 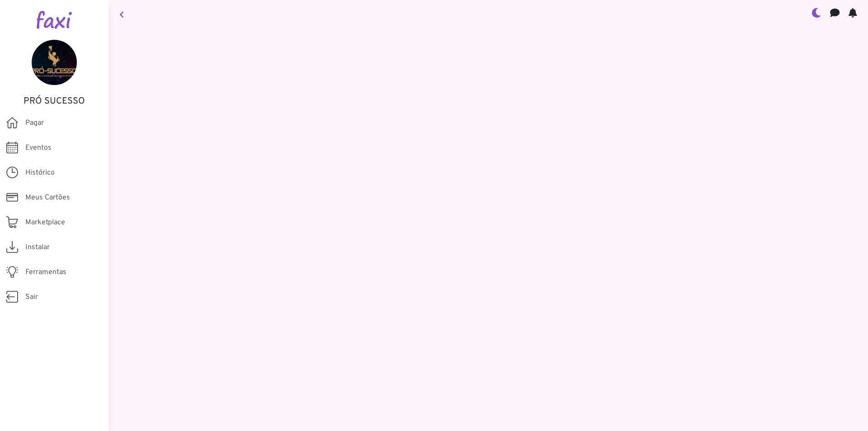 What do you see at coordinates (45, 222) in the screenshot?
I see `span: Marketplace` at bounding box center [45, 222].